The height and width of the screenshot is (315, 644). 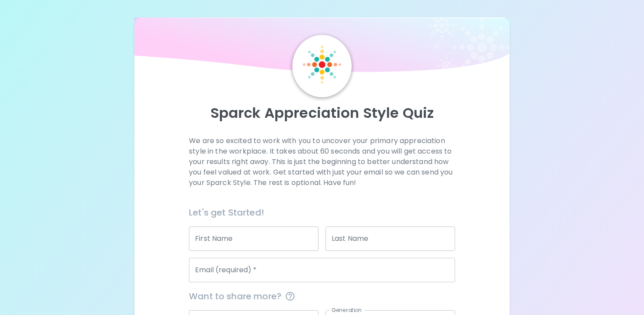 I want to click on h6: Let's get Started!, so click(x=322, y=212).